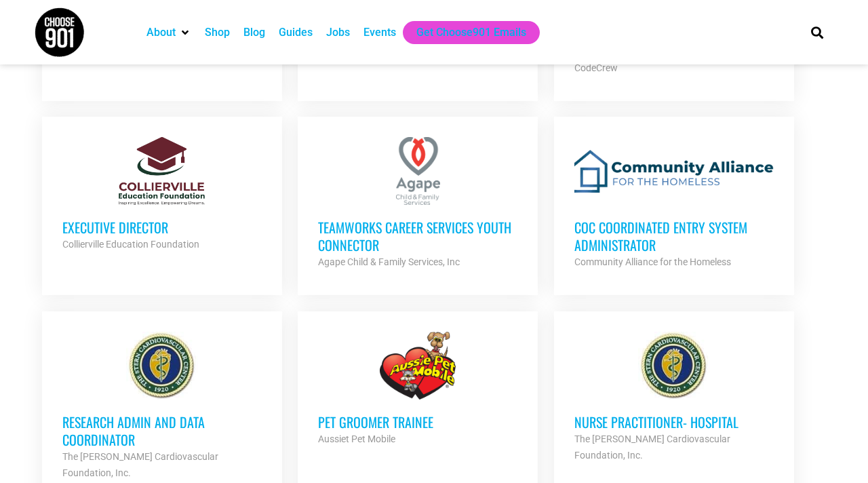  I want to click on a: Get Choose901 Emails, so click(472, 32).